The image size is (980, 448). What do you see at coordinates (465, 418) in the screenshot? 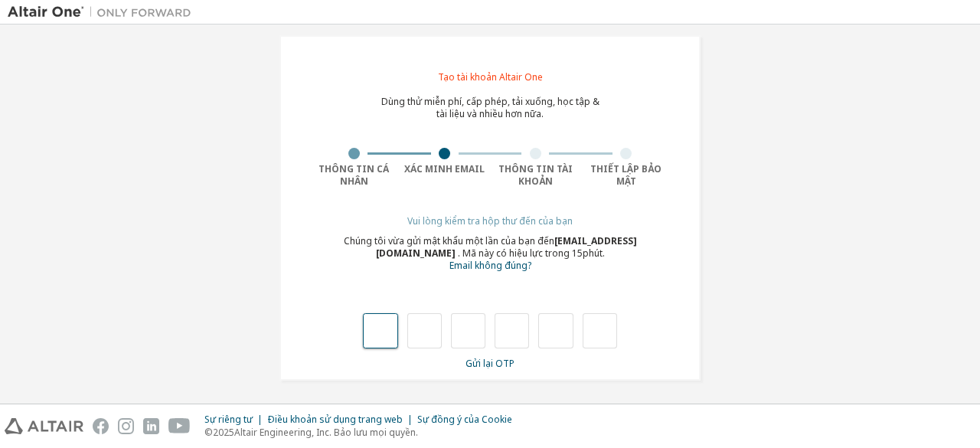
I see `font: Sự đồng ý của Cookie` at bounding box center [465, 418].